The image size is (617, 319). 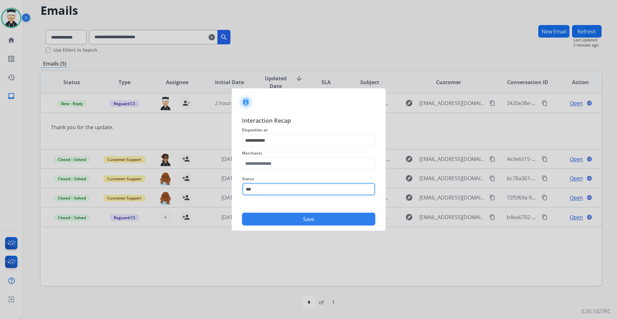 What do you see at coordinates (308, 179) in the screenshot?
I see `span: Status` at bounding box center [308, 179].